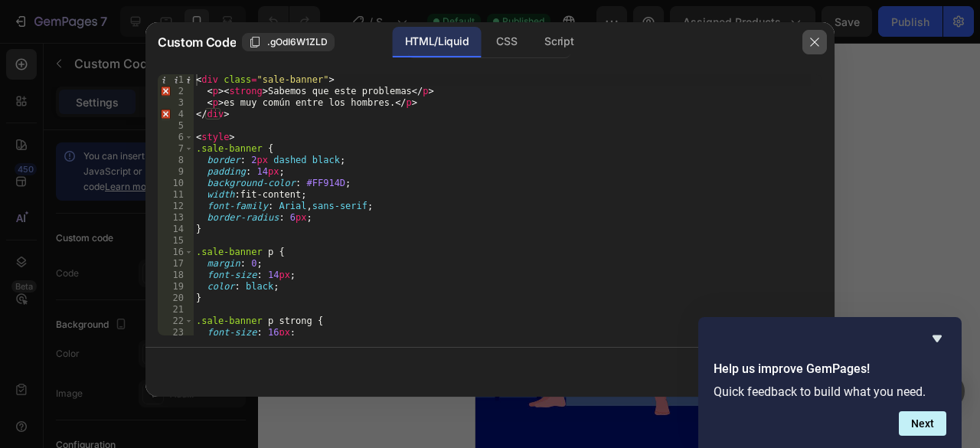 This screenshot has width=980, height=448. Describe the element at coordinates (829, 369) in the screenshot. I see `h2: Help us improve GemPages!` at that location.